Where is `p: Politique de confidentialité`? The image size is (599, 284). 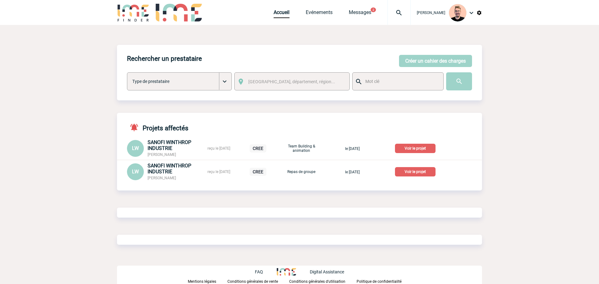 p: Politique de confidentialité is located at coordinates (379, 281).